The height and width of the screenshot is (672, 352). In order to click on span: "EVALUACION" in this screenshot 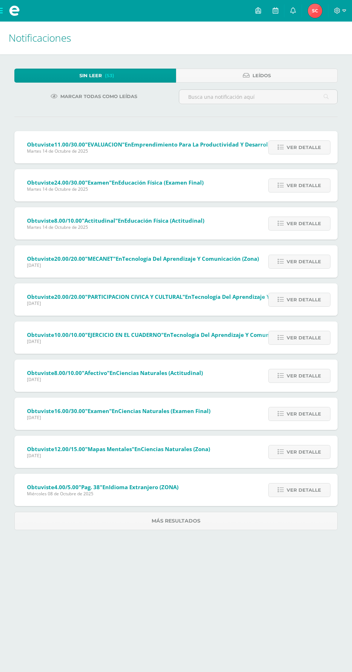, I will do `click(105, 144)`.